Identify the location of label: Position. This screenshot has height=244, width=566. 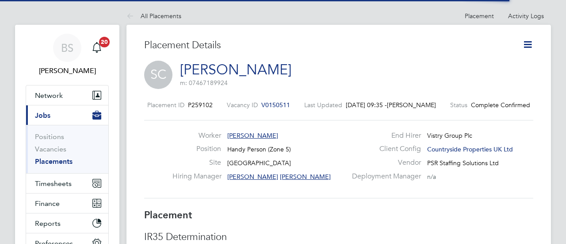
(197, 149).